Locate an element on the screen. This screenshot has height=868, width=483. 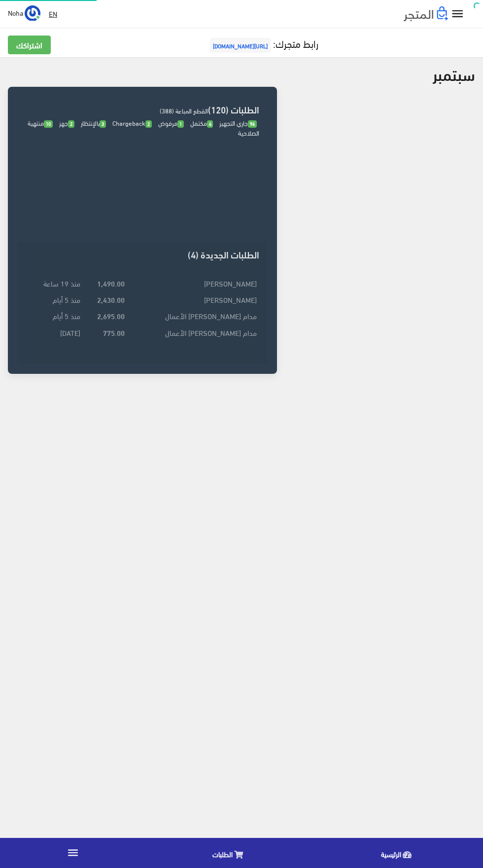
td: منذ 19 ساعة is located at coordinates (54, 283).